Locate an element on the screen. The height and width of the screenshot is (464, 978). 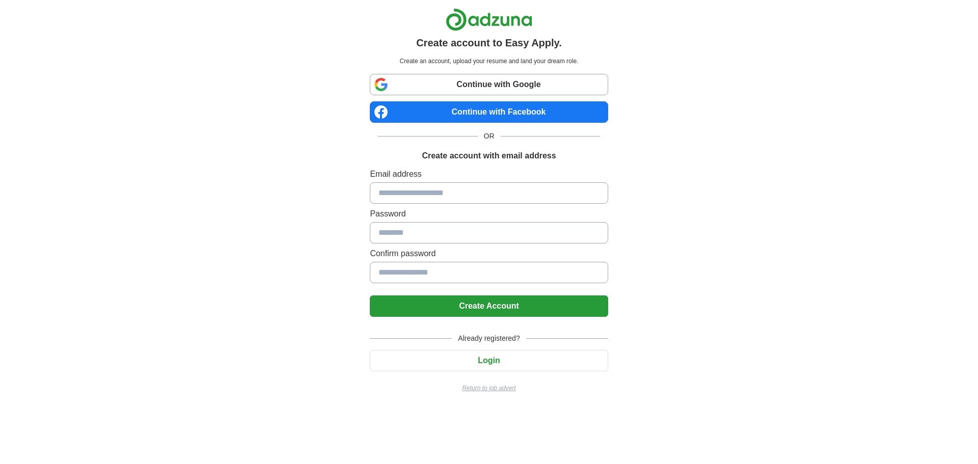
a: Continue with Facebook is located at coordinates (488, 112).